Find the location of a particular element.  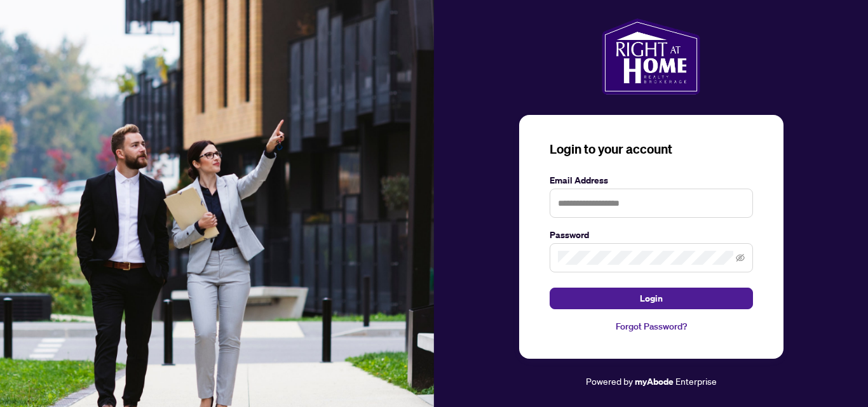

span: Powered by is located at coordinates (609, 380).